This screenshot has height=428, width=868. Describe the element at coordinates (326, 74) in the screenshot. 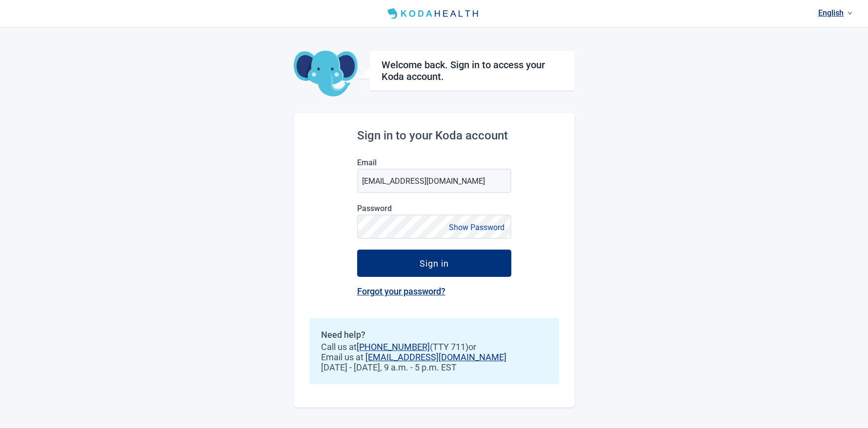

I see `img: Koda Elephant` at that location.